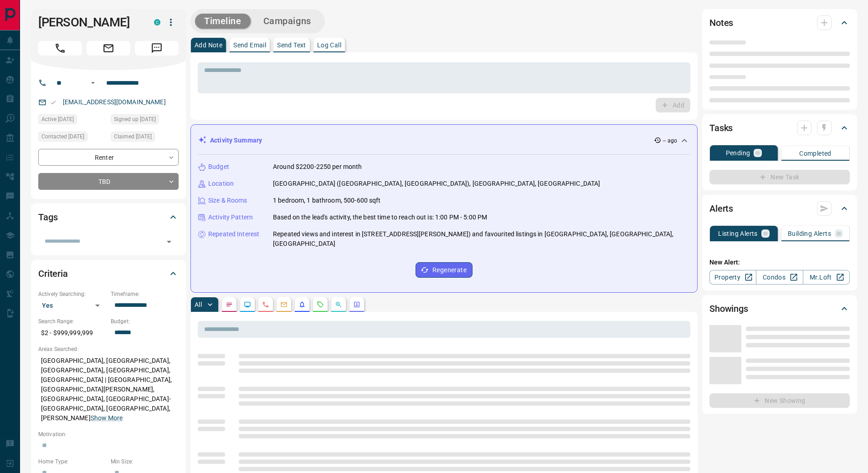  I want to click on p: Timeframe:, so click(145, 294).